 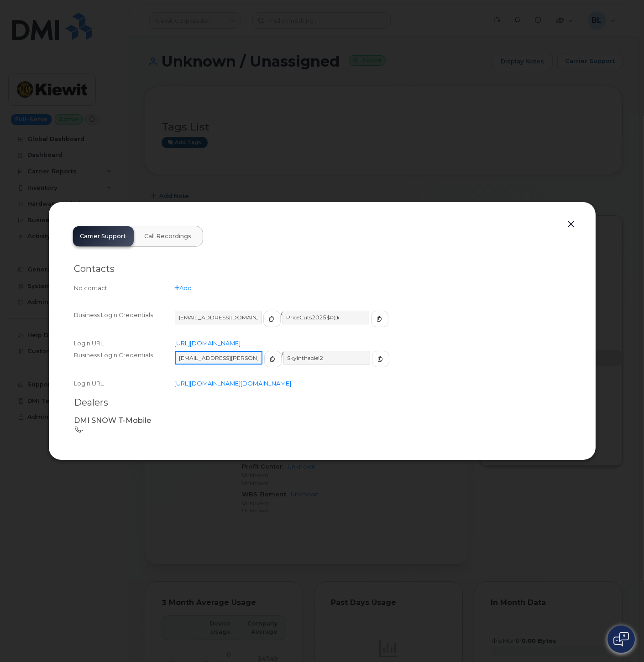 I want to click on div: No contact, so click(x=125, y=288).